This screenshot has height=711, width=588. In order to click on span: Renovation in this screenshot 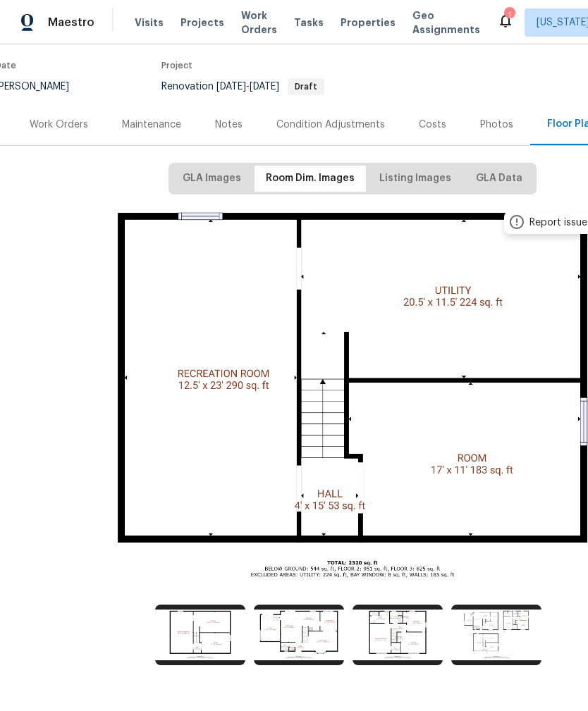, I will do `click(243, 87)`.